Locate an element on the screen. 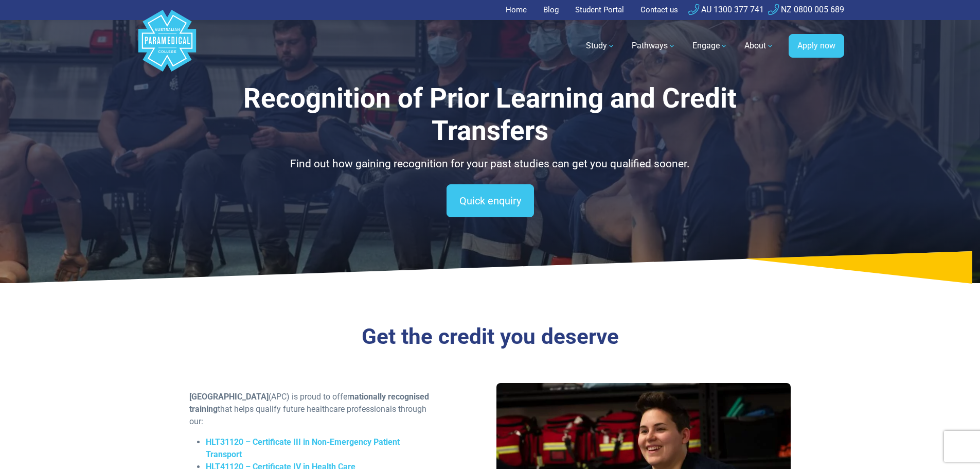 This screenshot has height=469, width=980. span: HLT31120 – Certificate III in Non-Emergency Patient Transport is located at coordinates (302, 448).